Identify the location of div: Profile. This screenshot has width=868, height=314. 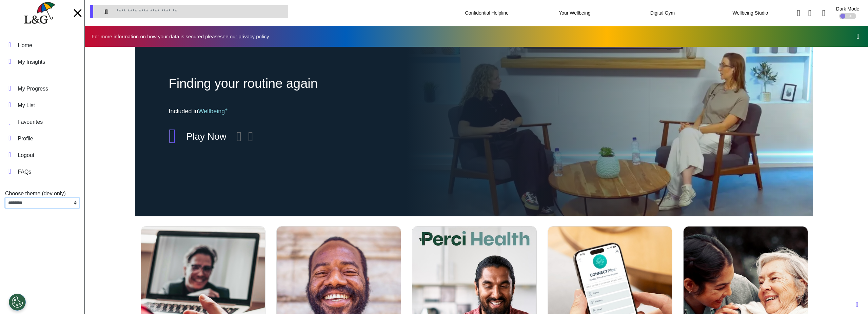
(25, 139).